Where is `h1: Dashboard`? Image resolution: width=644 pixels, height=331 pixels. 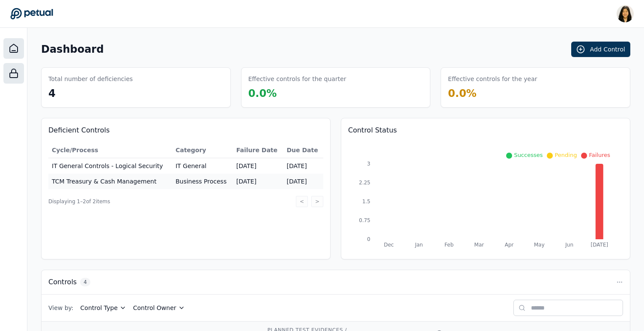
h1: Dashboard is located at coordinates (72, 49).